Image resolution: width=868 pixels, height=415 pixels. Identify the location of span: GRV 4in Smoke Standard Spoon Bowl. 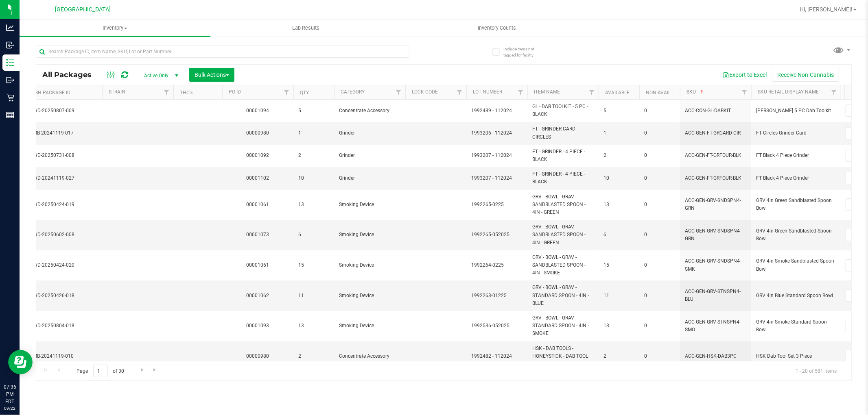
(796, 326).